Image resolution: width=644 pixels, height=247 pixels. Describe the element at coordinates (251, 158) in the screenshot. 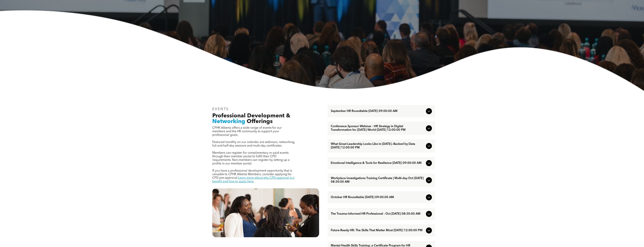

I see `span: Members can register for complimentary or paid events through their member portal to fulfill thei...` at that location.